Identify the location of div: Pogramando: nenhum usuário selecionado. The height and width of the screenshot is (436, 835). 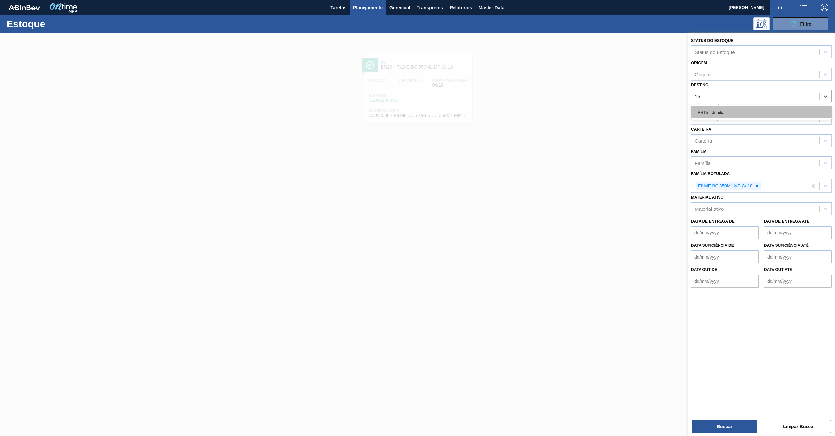
(761, 24).